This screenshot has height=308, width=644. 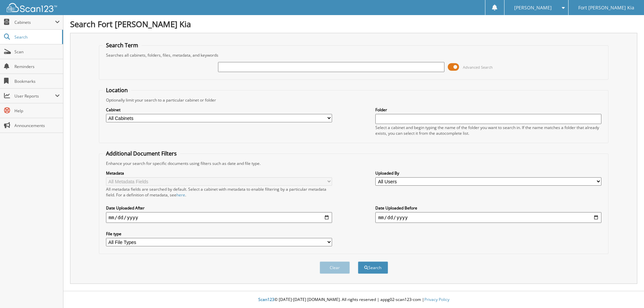 I want to click on label: Date Uploaded Before, so click(x=489, y=208).